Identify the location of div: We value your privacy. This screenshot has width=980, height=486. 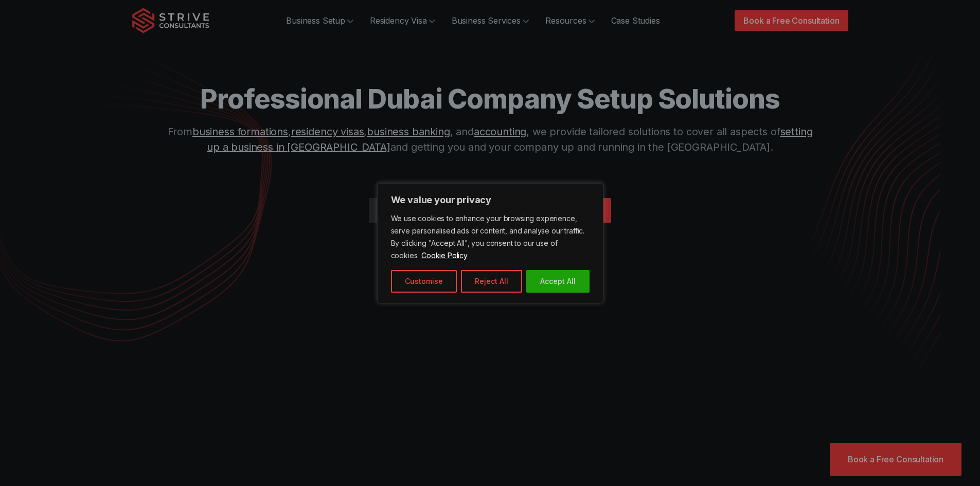
(490, 243).